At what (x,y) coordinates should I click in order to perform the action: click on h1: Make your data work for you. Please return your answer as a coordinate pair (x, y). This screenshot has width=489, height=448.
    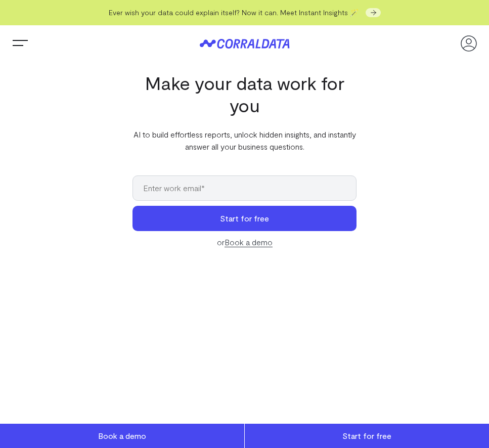
    Looking at the image, I should click on (244, 94).